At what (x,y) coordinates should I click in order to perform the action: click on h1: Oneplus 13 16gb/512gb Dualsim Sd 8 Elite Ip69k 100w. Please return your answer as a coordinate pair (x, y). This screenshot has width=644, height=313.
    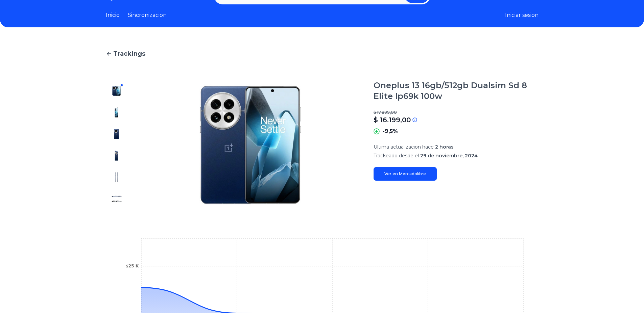
    Looking at the image, I should click on (456, 91).